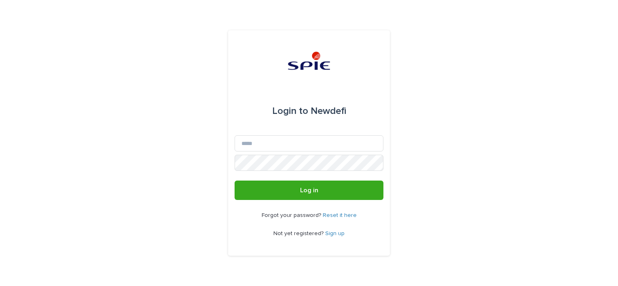  Describe the element at coordinates (309, 111) in the screenshot. I see `div: Newdefi` at that location.